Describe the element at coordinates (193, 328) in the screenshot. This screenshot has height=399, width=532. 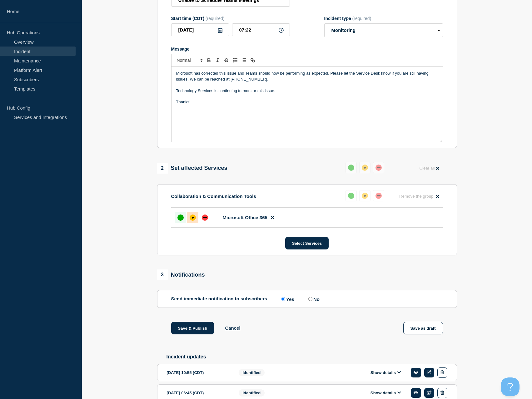
I see `button: Save & Publish` at that location.